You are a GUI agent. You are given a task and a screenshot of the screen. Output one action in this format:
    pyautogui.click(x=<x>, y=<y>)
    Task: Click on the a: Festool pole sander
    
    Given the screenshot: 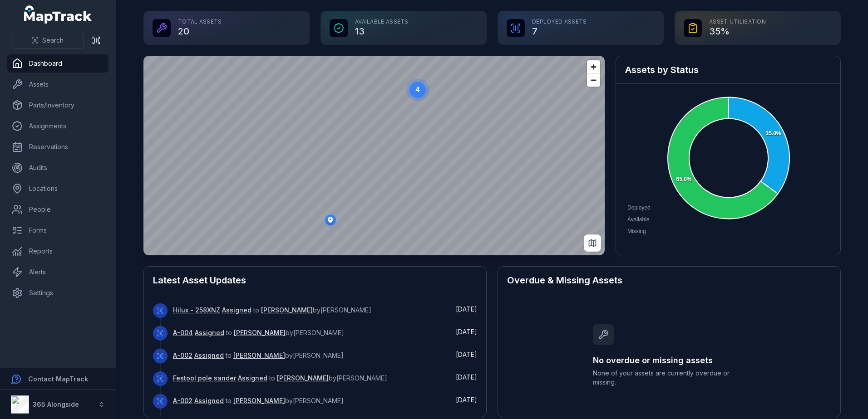 What is the action you would take?
    pyautogui.click(x=204, y=378)
    